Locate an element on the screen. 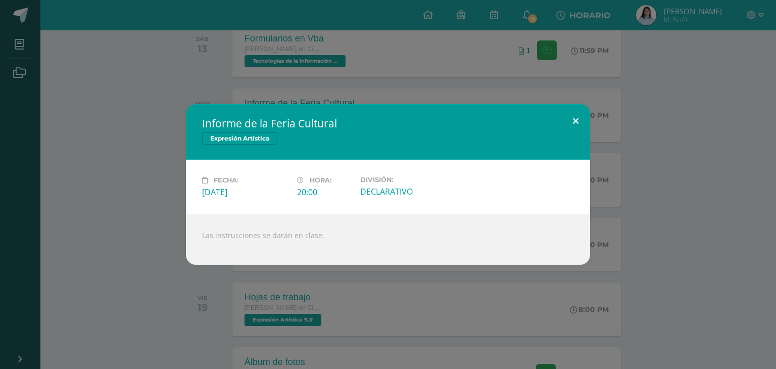 The width and height of the screenshot is (776, 369). div: DECLARATIVO is located at coordinates (404, 191).